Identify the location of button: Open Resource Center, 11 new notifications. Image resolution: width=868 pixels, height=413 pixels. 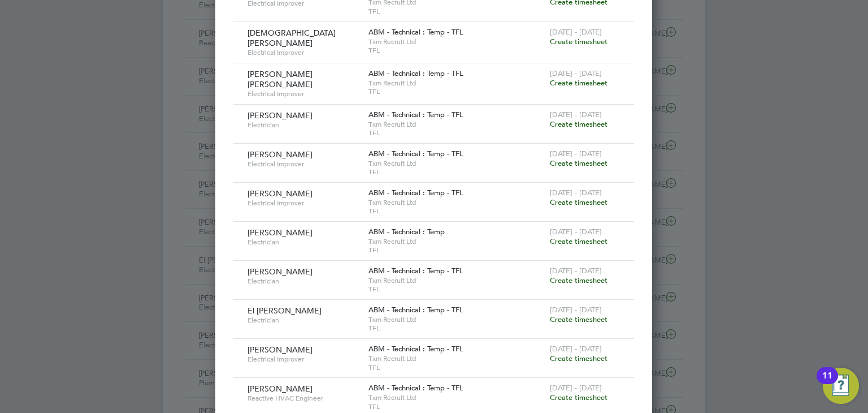
(841, 385).